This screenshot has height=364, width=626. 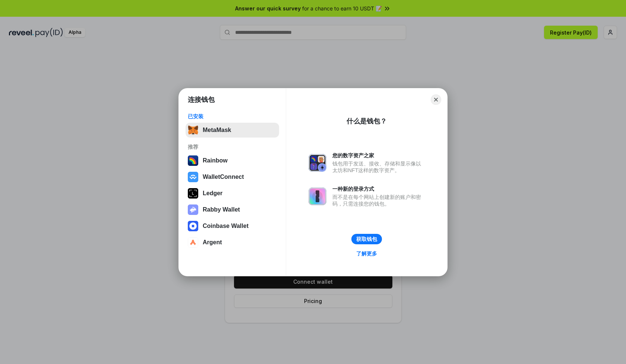 What do you see at coordinates (212, 243) in the screenshot?
I see `div: Argent` at bounding box center [212, 243].